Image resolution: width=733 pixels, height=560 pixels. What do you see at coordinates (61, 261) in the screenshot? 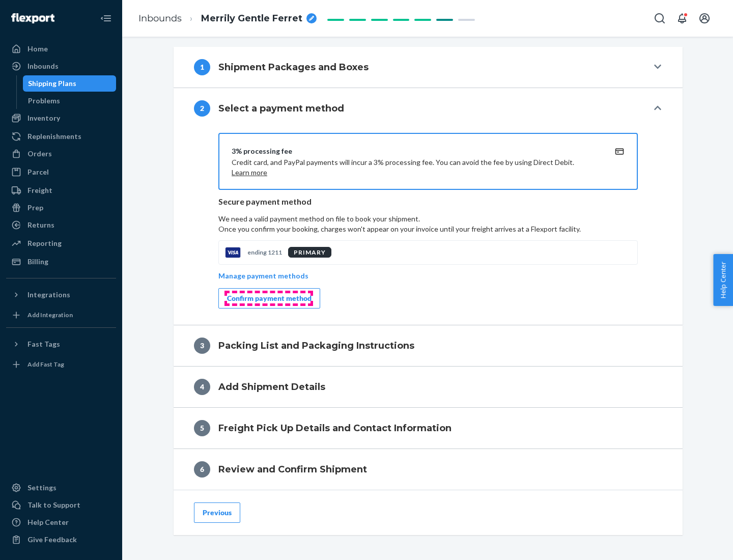
I see `a: Billing` at bounding box center [61, 261].